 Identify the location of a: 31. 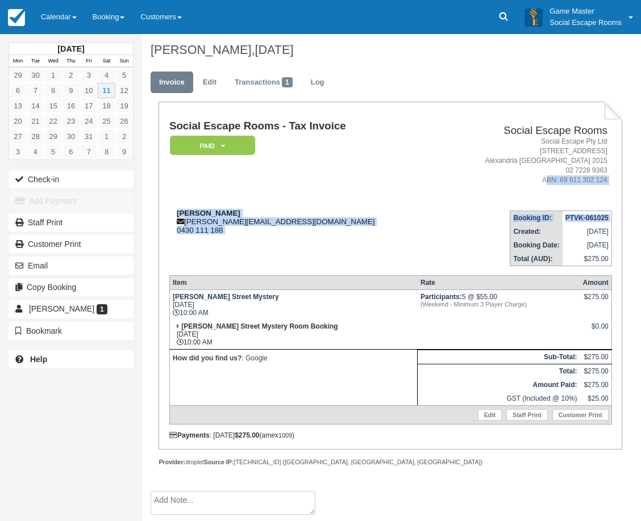
(89, 136).